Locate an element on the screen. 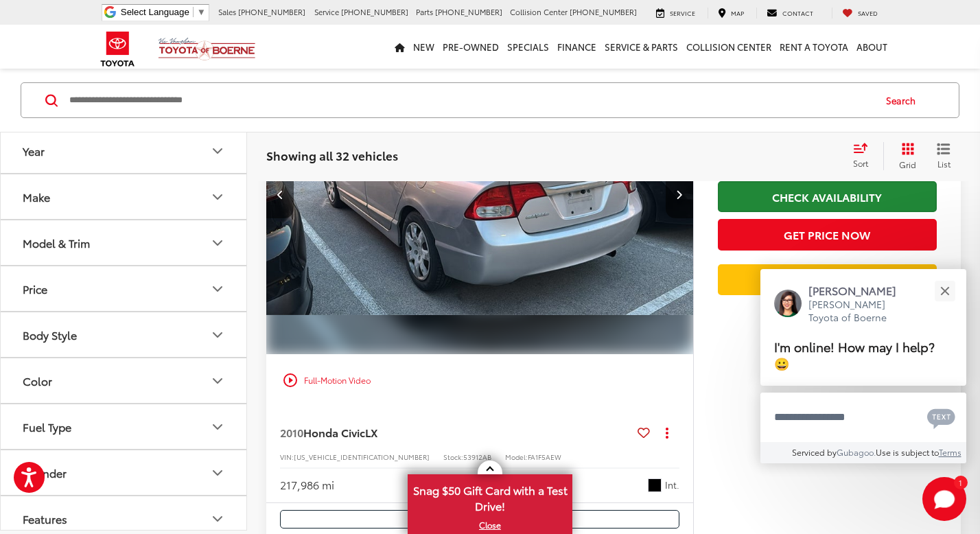 This screenshot has height=534, width=980. span: Serviced by is located at coordinates (814, 452).